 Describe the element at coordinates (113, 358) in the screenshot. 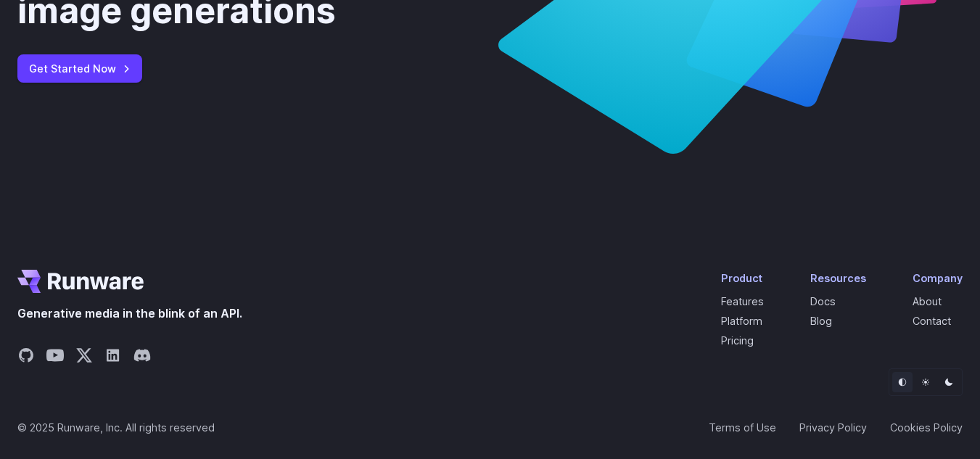

I see `a: Share on LinkedIn` at that location.